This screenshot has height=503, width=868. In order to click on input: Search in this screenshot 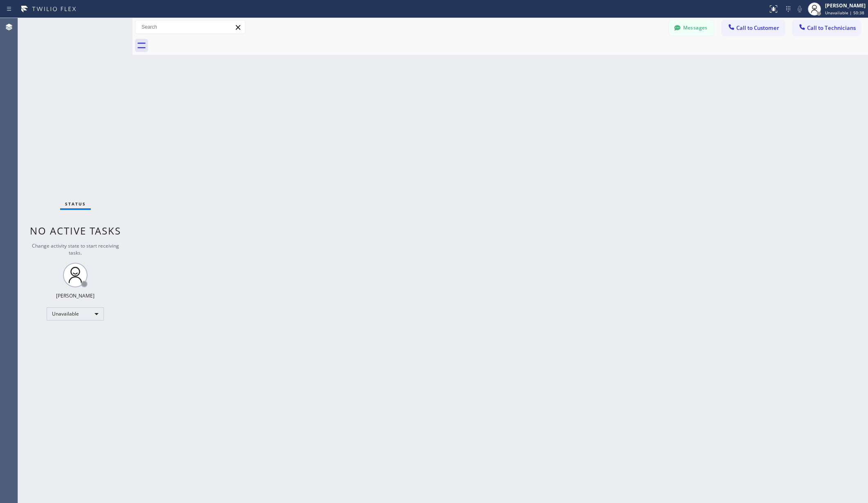, I will do `click(190, 27)`.